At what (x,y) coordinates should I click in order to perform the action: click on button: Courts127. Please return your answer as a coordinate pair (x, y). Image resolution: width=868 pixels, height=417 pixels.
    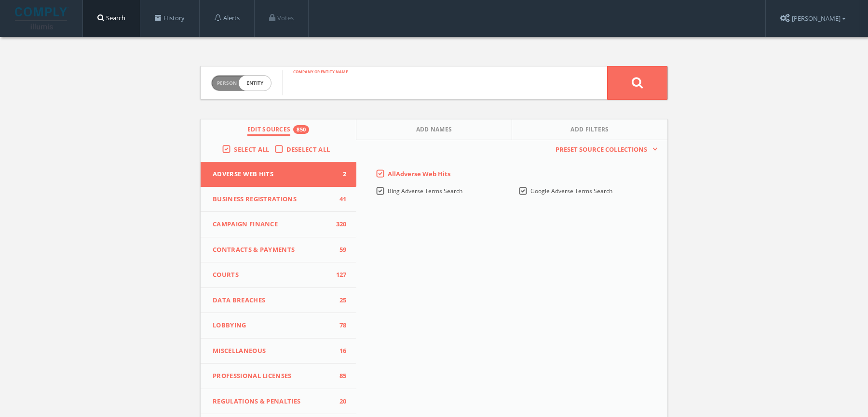
    Looking at the image, I should click on (278, 275).